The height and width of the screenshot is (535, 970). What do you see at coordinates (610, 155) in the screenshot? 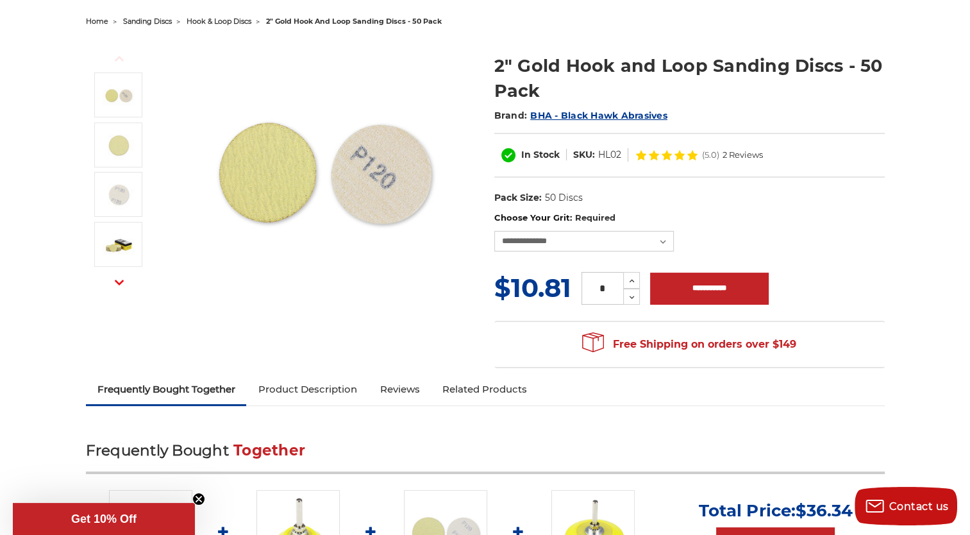
I see `dd: HL02` at bounding box center [610, 155].